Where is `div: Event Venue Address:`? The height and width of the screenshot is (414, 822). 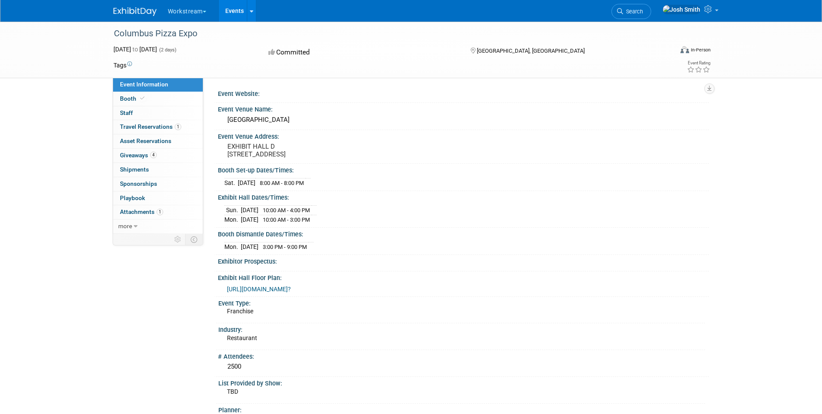
div: Event Venue Address: is located at coordinates (464, 135).